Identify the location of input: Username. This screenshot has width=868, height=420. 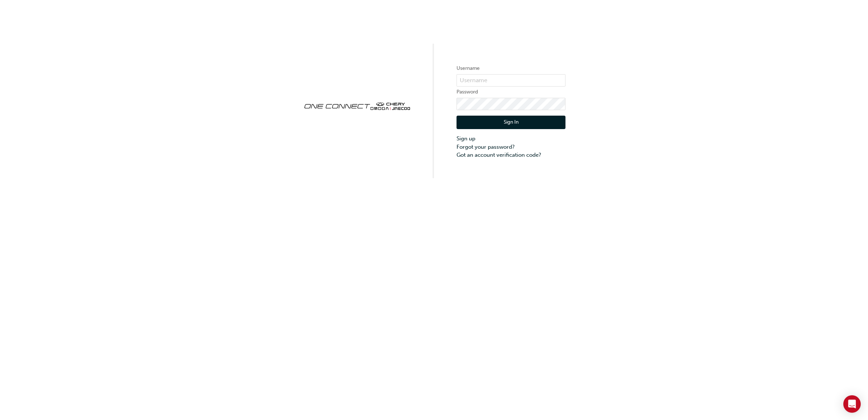
(511, 80).